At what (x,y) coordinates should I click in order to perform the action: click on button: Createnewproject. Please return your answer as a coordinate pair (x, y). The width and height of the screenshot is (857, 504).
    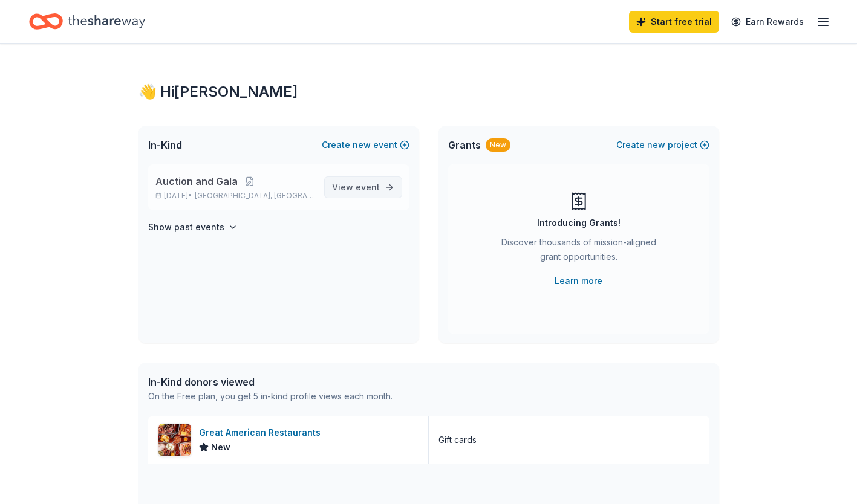
    Looking at the image, I should click on (663, 145).